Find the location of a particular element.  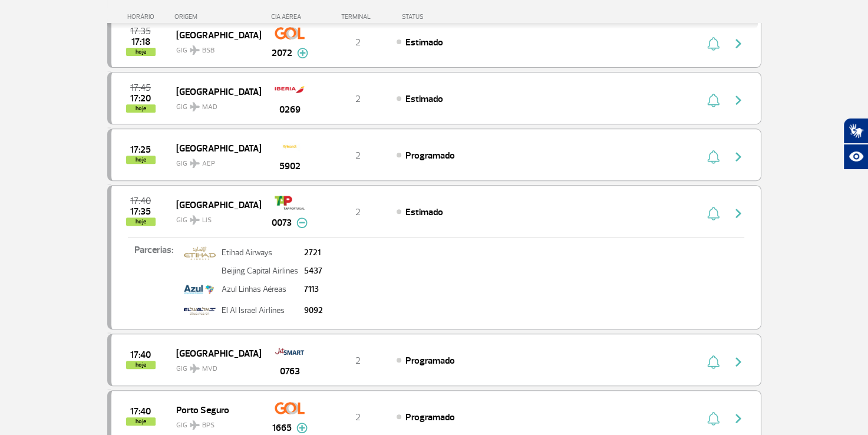

p: 9092 is located at coordinates (314, 310).